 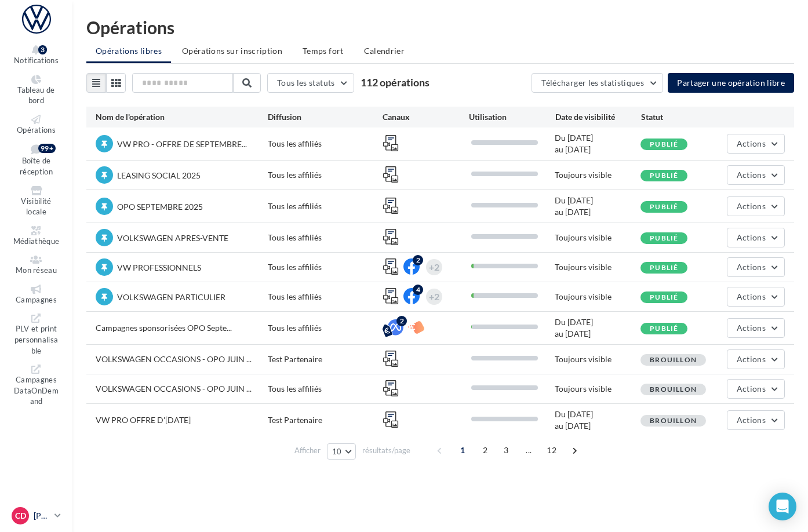 I want to click on span: Campagnes DataOnDemand, so click(x=36, y=390).